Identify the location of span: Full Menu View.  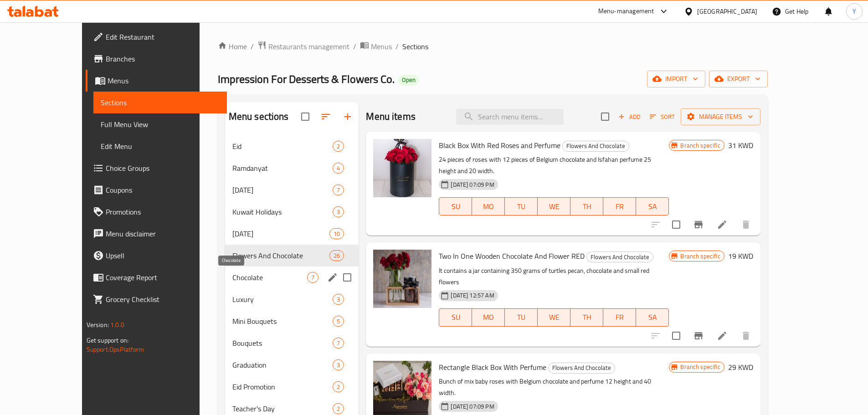
(160, 124).